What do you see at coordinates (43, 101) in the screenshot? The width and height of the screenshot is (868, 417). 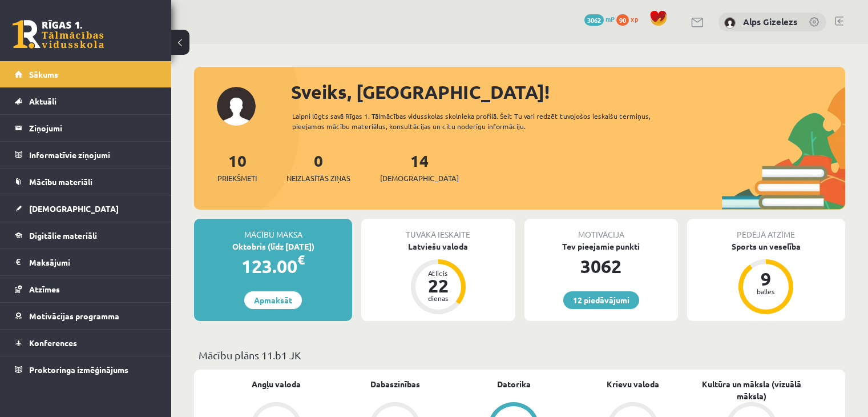 I see `span: Aktuāli` at bounding box center [43, 101].